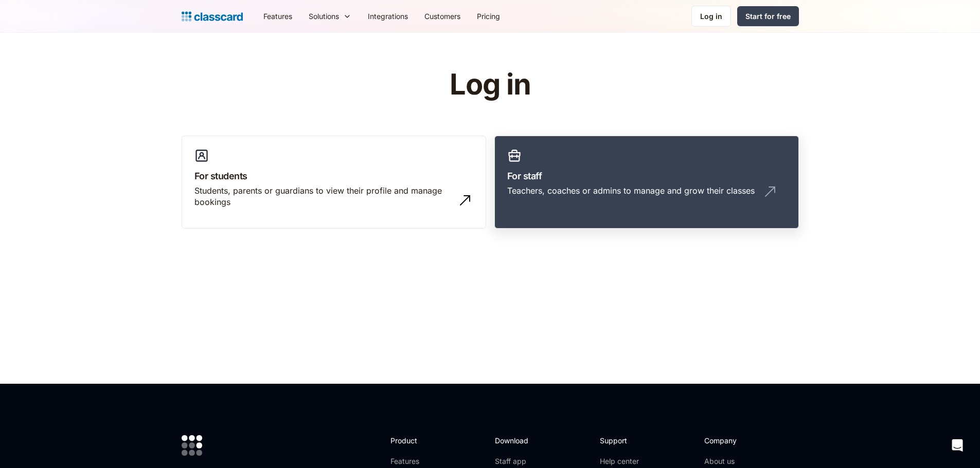 This screenshot has height=468, width=980. Describe the element at coordinates (738, 461) in the screenshot. I see `a: About us` at that location.